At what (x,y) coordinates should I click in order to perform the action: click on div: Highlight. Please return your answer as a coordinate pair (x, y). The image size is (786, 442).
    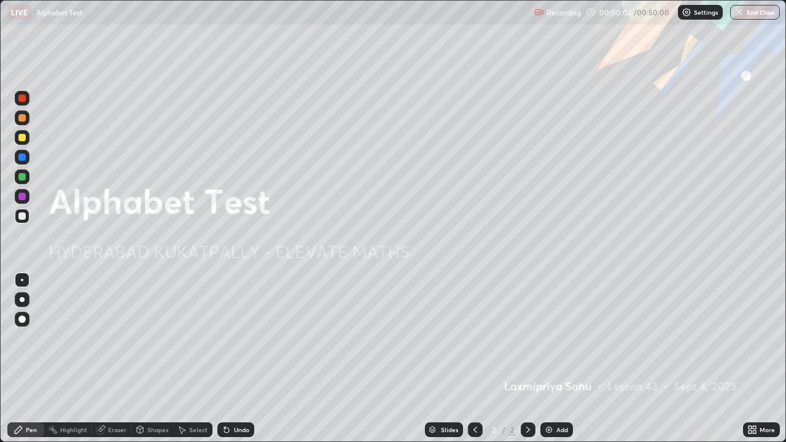
    Looking at the image, I should click on (74, 430).